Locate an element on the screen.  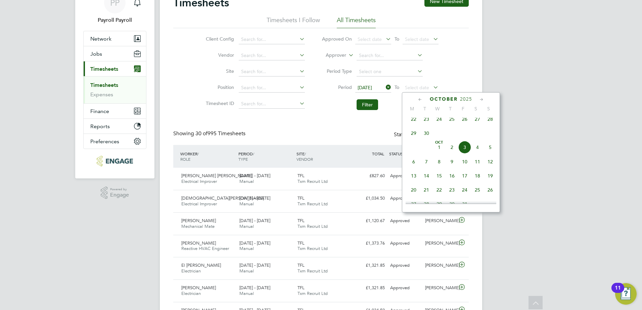
label: Period Type is located at coordinates (337, 71).